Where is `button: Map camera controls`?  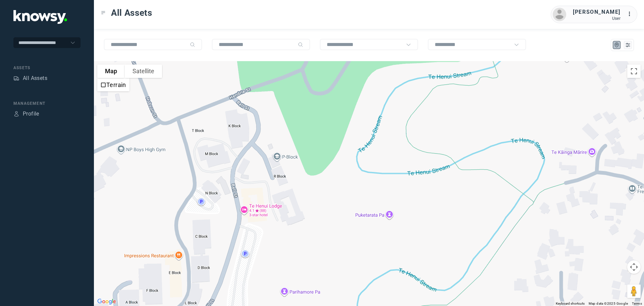 button: Map camera controls is located at coordinates (634, 267).